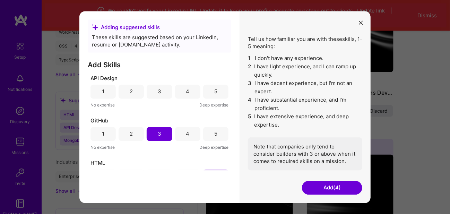  Describe the element at coordinates (160, 65) in the screenshot. I see `h3: Add Skills` at that location.